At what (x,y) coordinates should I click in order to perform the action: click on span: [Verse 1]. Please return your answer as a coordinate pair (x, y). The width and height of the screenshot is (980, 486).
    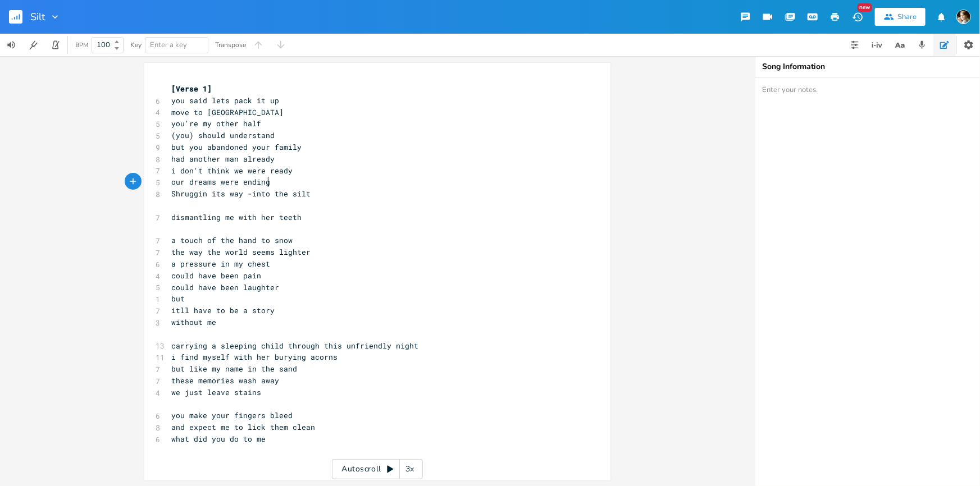
    Looking at the image, I should click on (192, 89).